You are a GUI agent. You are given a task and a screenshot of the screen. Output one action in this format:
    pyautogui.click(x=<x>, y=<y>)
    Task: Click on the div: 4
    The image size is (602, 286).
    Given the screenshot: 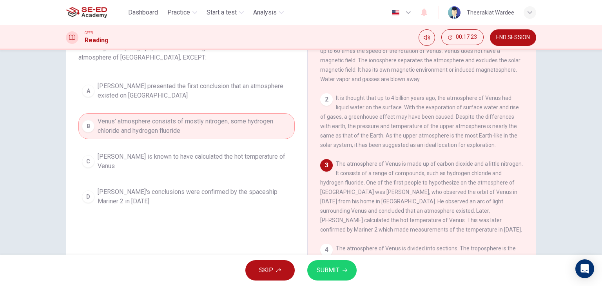 What is the action you would take?
    pyautogui.click(x=326, y=250)
    